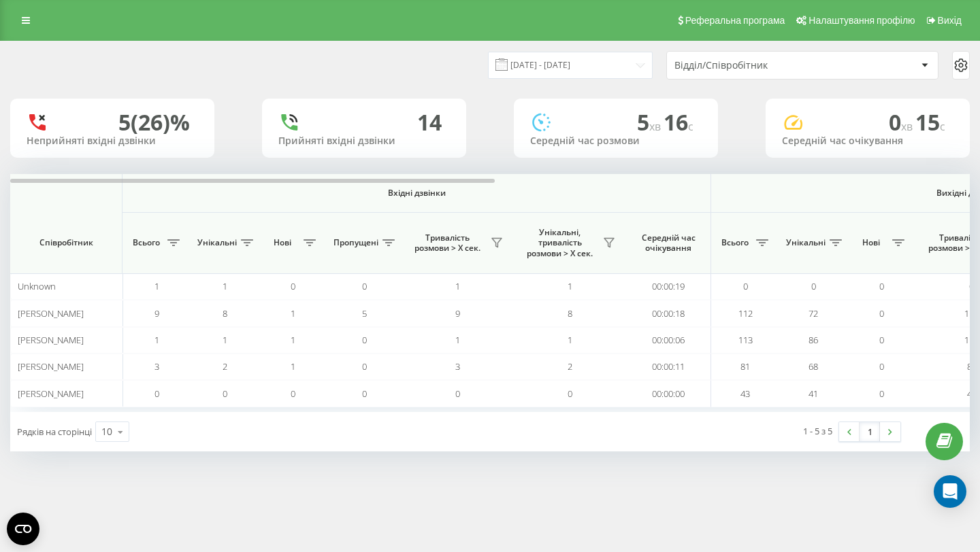 The image size is (980, 552). What do you see at coordinates (870, 432) in the screenshot?
I see `a: 1` at bounding box center [870, 432].